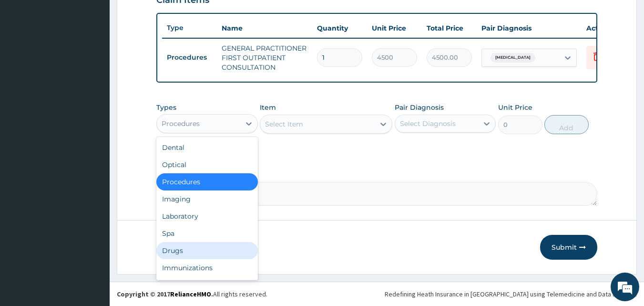 The height and width of the screenshot is (306, 644). What do you see at coordinates (284, 124) in the screenshot?
I see `div: Select Item` at bounding box center [284, 124].